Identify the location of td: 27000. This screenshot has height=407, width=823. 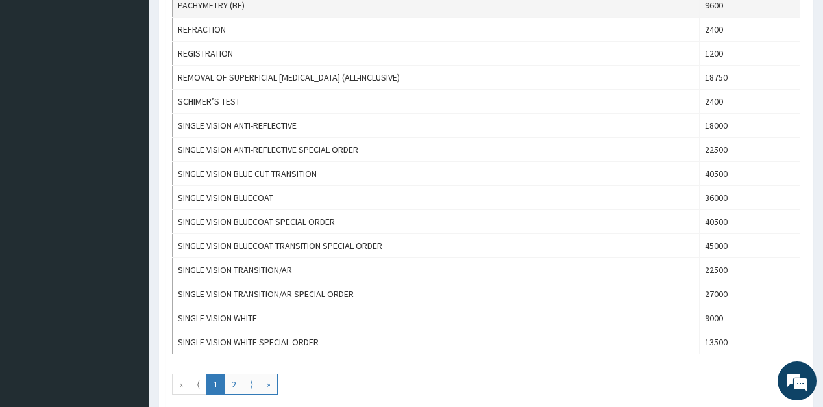
(750, 294).